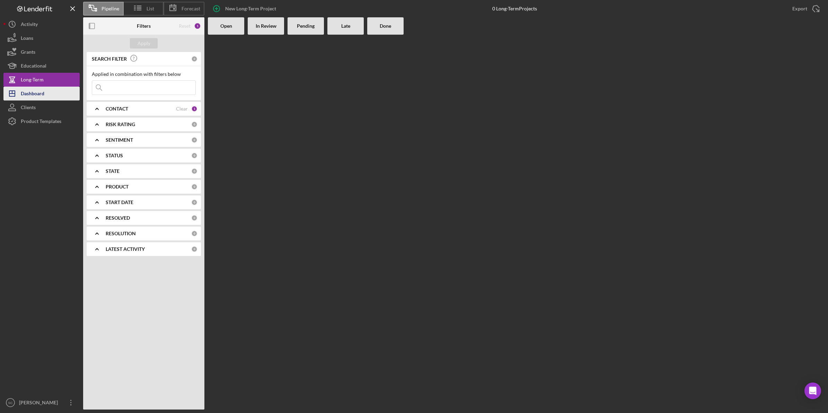 The width and height of the screenshot is (828, 413). What do you see at coordinates (114, 156) in the screenshot?
I see `b: STATUS` at bounding box center [114, 156].